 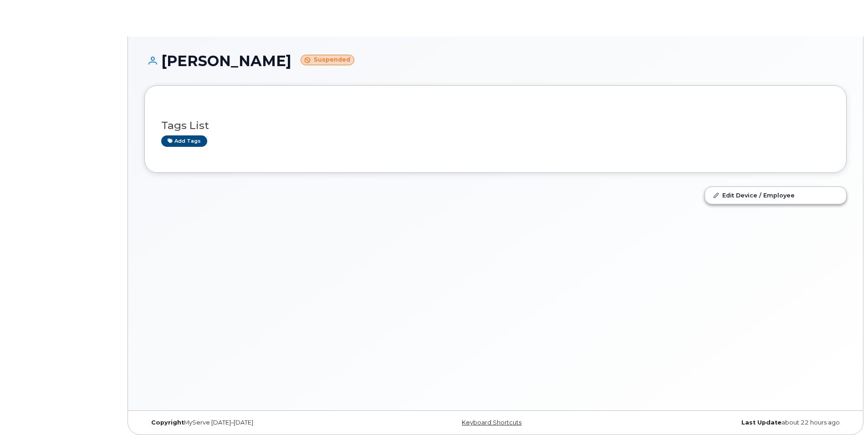 What do you see at coordinates (761, 422) in the screenshot?
I see `strong: Last Update` at bounding box center [761, 422].